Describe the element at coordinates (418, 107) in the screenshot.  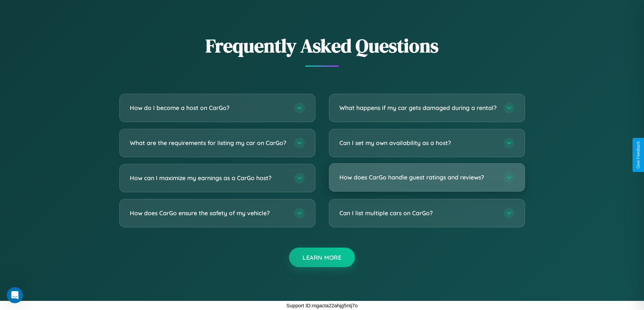
I see `h3: What happens if my car gets damaged during a rental?` at that location.